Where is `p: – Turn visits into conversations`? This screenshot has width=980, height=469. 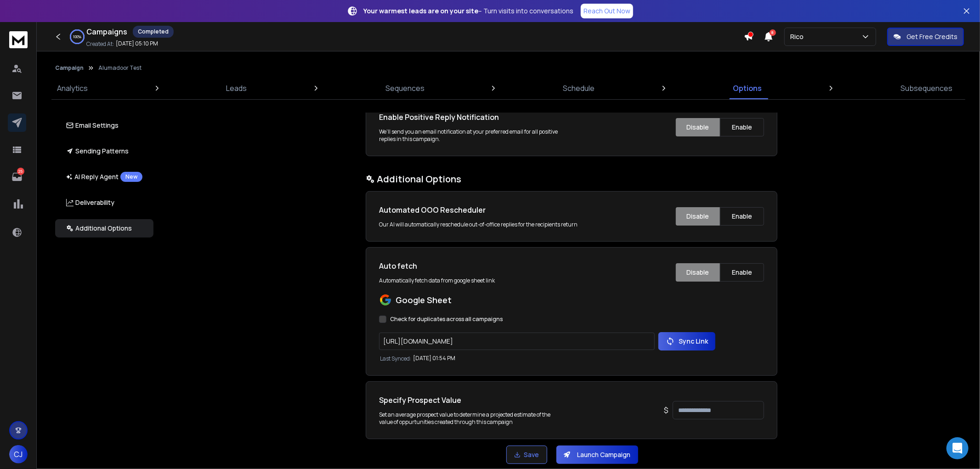 p: – Turn visits into conversations is located at coordinates (469, 11).